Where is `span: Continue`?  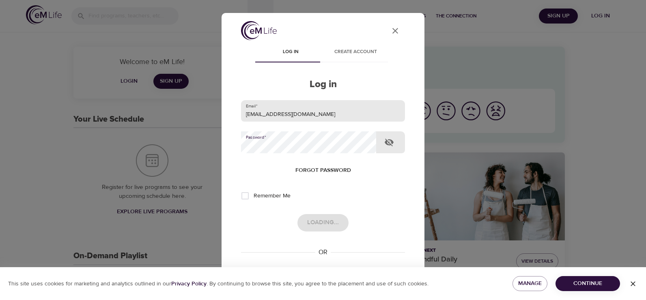 span: Continue is located at coordinates (587, 283).